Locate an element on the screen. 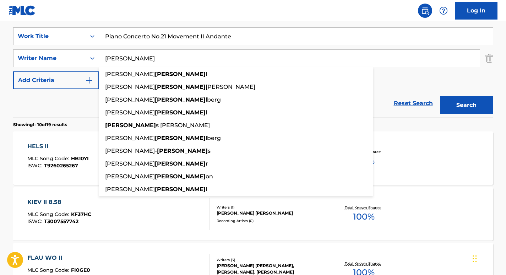 Image resolution: width=506 pixels, height=275 pixels. button: Search is located at coordinates (466, 105).